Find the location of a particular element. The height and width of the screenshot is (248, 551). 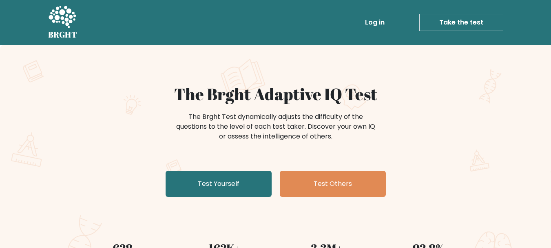

a: BRGHT is located at coordinates (63, 22).